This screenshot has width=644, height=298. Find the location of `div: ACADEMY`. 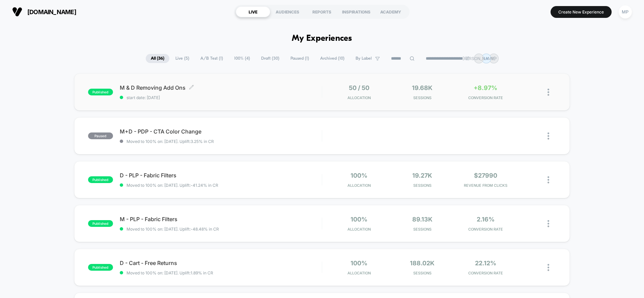

div: ACADEMY is located at coordinates (391, 12).